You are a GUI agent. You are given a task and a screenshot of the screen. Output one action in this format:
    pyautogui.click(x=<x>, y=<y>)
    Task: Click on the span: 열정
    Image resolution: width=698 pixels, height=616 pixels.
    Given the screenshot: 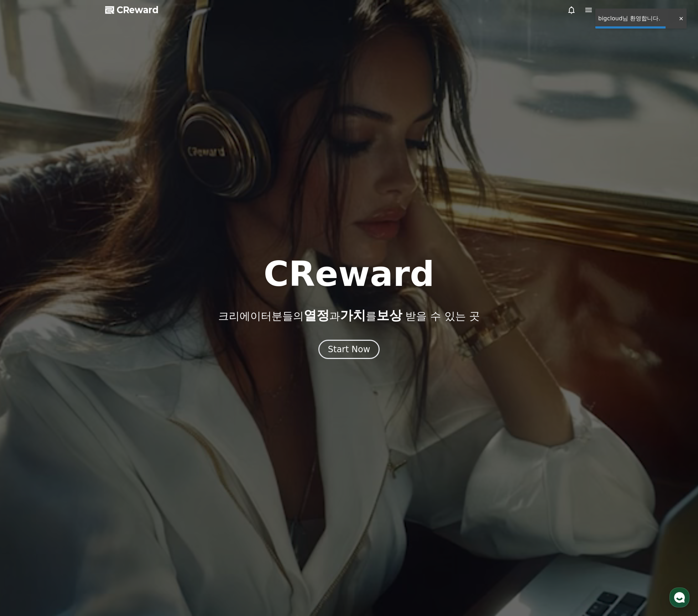 What is the action you would take?
    pyautogui.click(x=316, y=315)
    